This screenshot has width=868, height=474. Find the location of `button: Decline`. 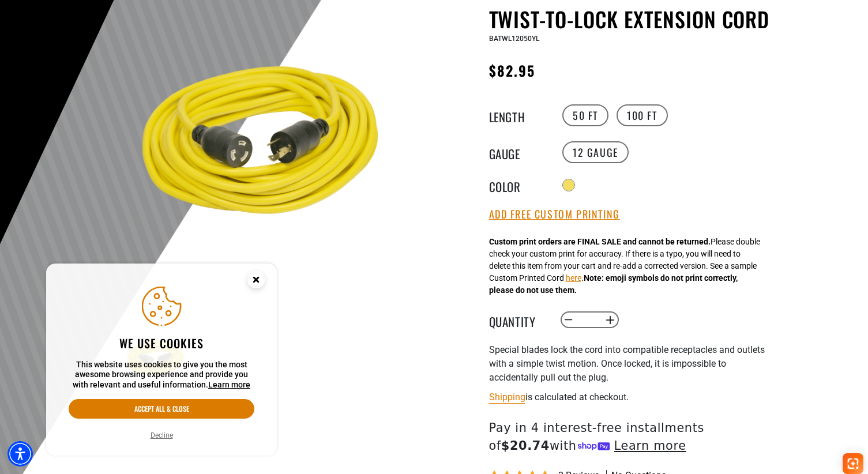

button: Decline is located at coordinates (162, 435).